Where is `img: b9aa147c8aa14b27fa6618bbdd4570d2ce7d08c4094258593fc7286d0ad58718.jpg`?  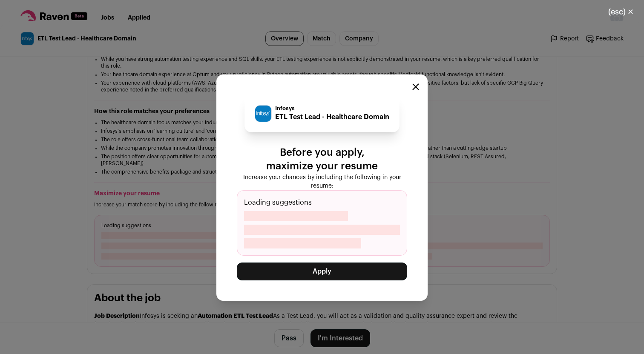
img: b9aa147c8aa14b27fa6618bbdd4570d2ce7d08c4094258593fc7286d0ad58718.jpg is located at coordinates (263, 114).